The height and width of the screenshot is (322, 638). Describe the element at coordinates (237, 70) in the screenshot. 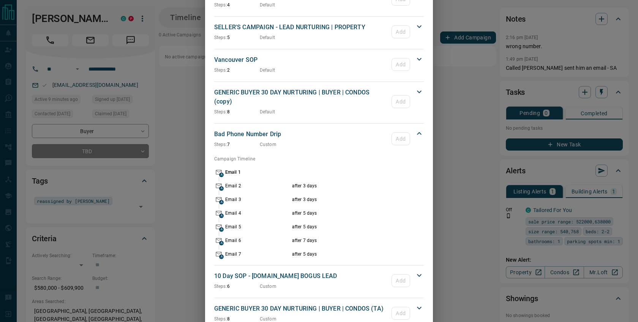

I see `p: 2` at that location.